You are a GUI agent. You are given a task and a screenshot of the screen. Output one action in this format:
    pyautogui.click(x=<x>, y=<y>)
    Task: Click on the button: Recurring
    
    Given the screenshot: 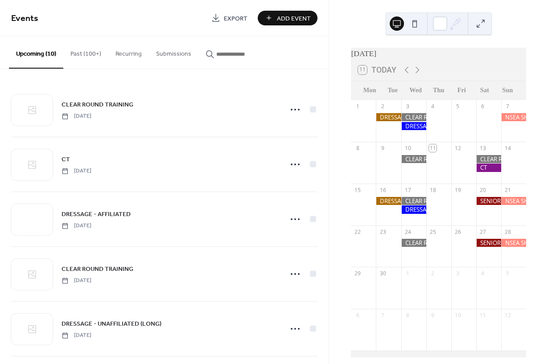 What is the action you would take?
    pyautogui.click(x=128, y=52)
    